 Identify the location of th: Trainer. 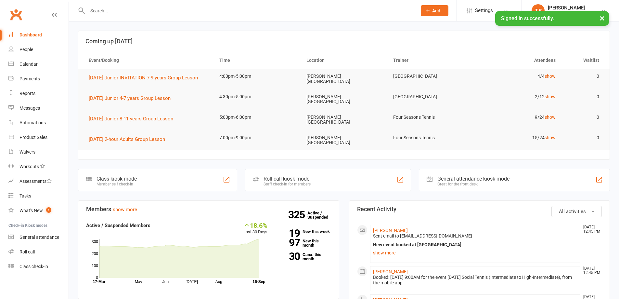
(431, 60).